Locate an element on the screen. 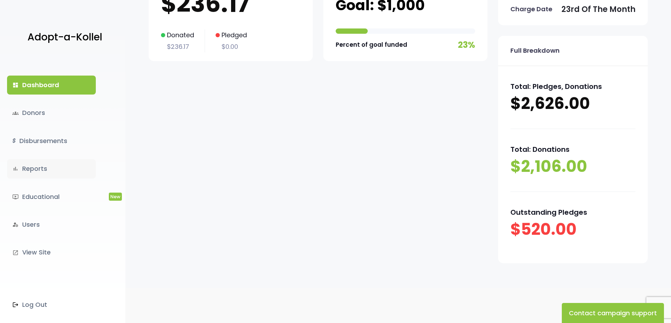 The image size is (671, 323). p: Total: Pledges, Donations is located at coordinates (572, 87).